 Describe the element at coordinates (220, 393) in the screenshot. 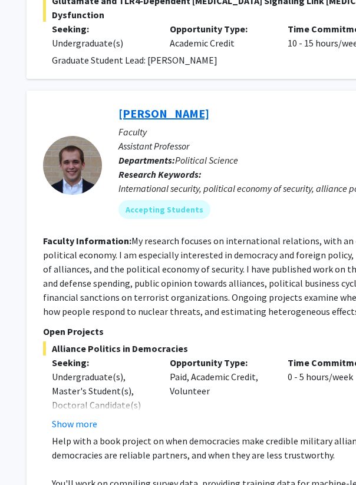

I see `div: Paid, Academic Credit, Volunteer` at that location.